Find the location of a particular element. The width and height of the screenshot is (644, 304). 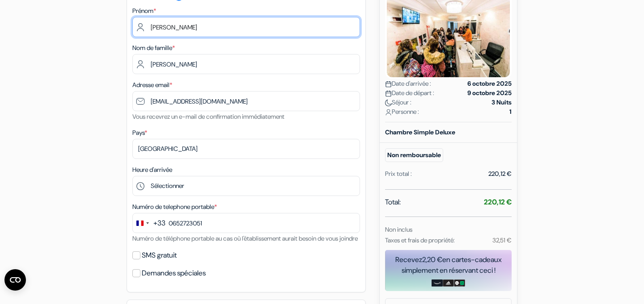

img: amazon-card-no-text.png is located at coordinates (437, 283).